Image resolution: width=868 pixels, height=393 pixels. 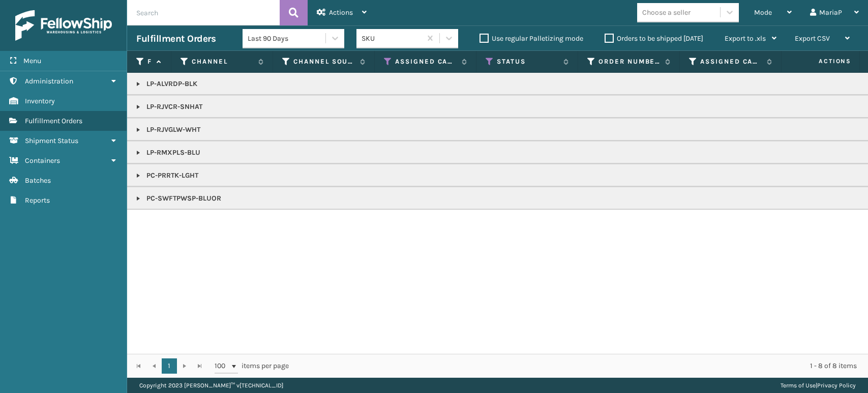 What do you see at coordinates (63, 26) in the screenshot?
I see `img: logo` at bounding box center [63, 26].